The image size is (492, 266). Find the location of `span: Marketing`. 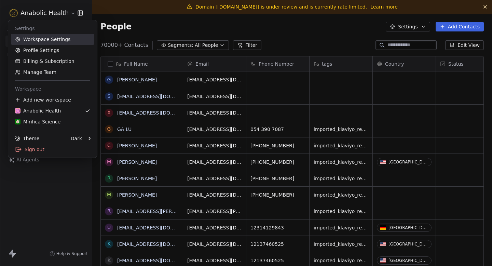

span: Marketing is located at coordinates (18, 54).